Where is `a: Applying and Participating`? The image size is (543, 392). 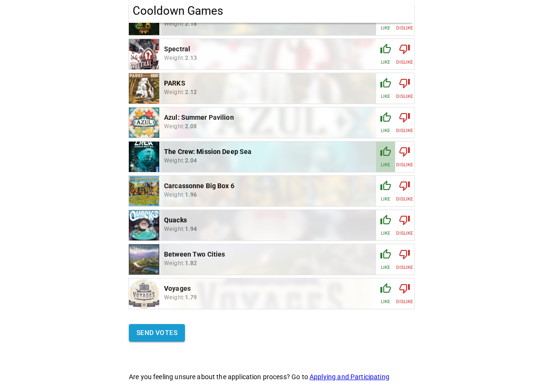
a: Applying and Participating is located at coordinates (350, 377).